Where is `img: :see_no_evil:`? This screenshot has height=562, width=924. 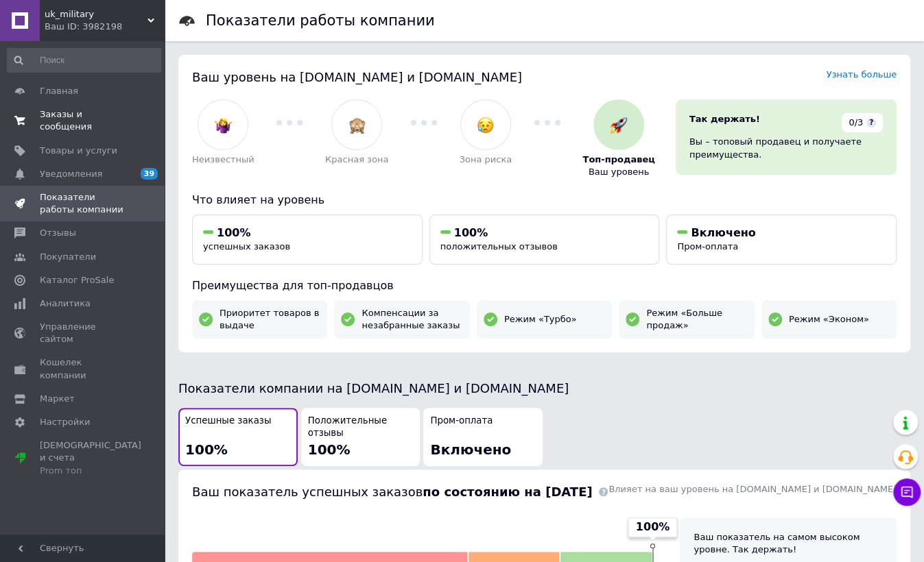
img: :see_no_evil: is located at coordinates (357, 125).